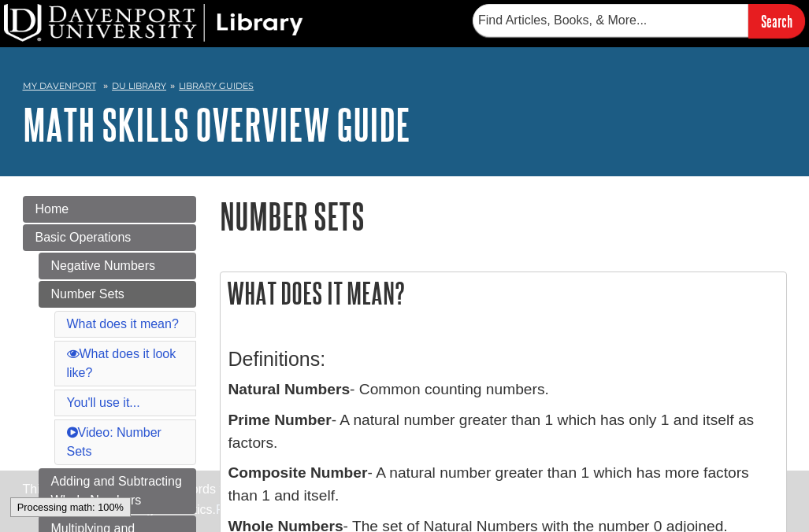 The image size is (809, 532). What do you see at coordinates (52, 208) in the screenshot?
I see `span: Home` at bounding box center [52, 208].